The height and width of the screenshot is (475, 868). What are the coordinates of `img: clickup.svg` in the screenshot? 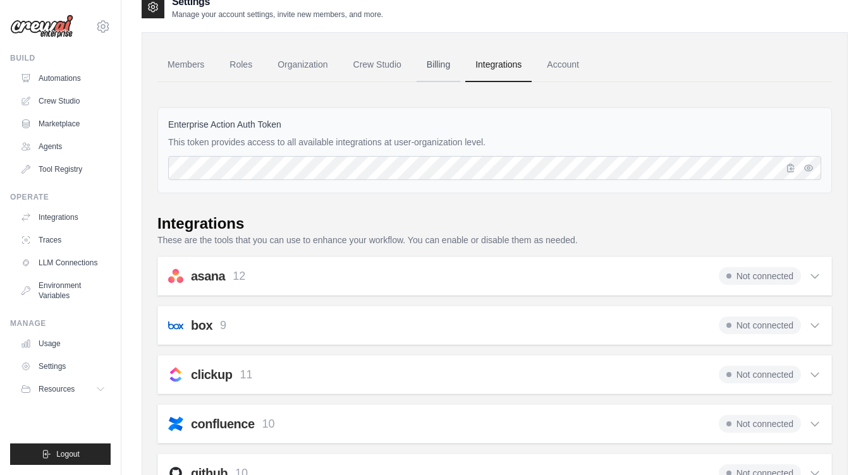 It's located at (176, 375).